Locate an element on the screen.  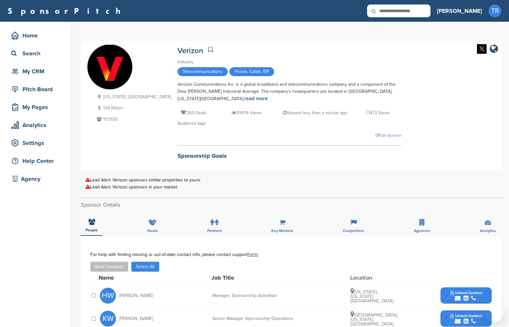
a: My Pages is located at coordinates (35, 107).